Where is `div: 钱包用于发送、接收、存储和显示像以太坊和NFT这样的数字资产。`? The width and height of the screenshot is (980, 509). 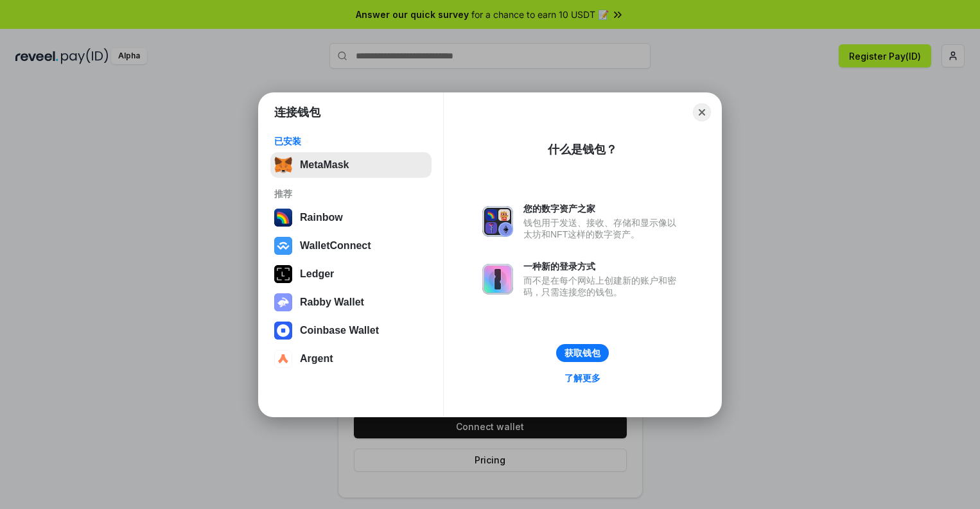 div: 钱包用于发送、接收、存储和显示像以太坊和NFT这样的数字资产。 is located at coordinates (603, 229).